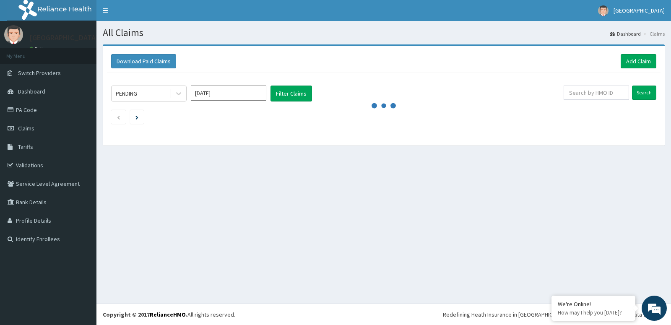 This screenshot has height=325, width=671. What do you see at coordinates (593, 312) in the screenshot?
I see `p: How may I help you today?` at bounding box center [593, 312].